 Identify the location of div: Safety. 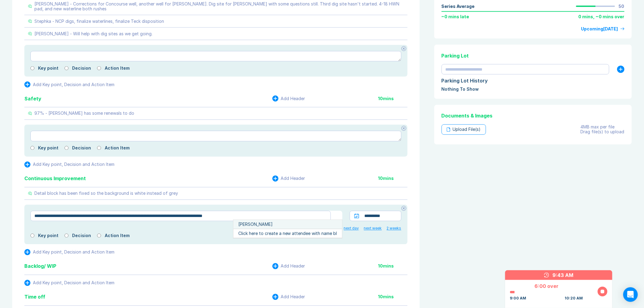
(33, 99).